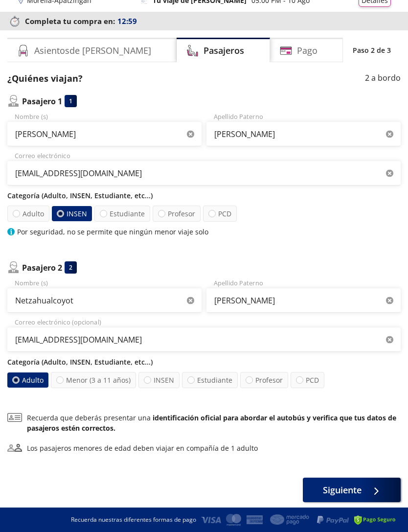 The width and height of the screenshot is (408, 532). I want to click on input: Correo electrónico, so click(204, 173).